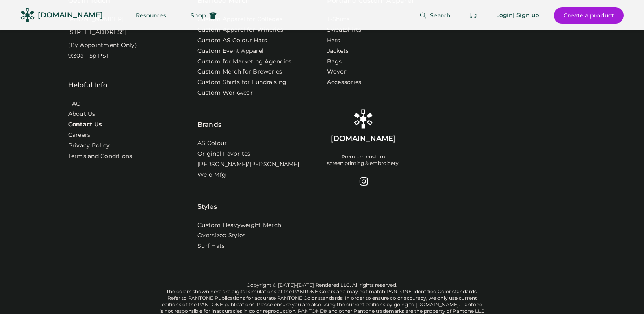  Describe the element at coordinates (440, 15) in the screenshot. I see `span: Search` at that location.